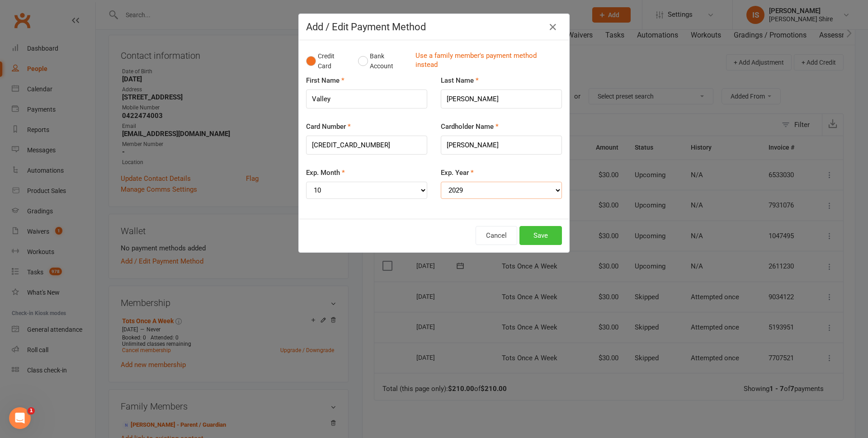 The width and height of the screenshot is (868, 438). I want to click on button: Close, so click(553, 27).